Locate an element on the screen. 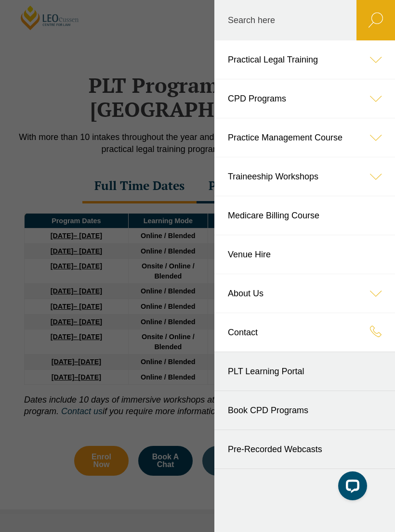 This screenshot has width=395, height=532. a: Contact is located at coordinates (305, 332).